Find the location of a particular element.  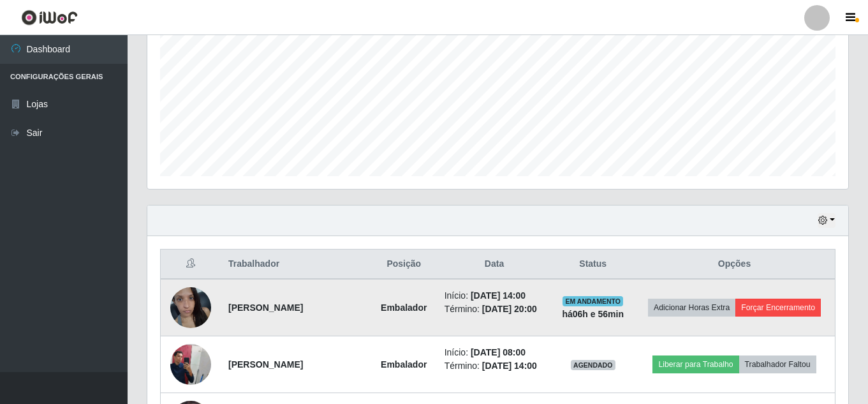

th: Data is located at coordinates (494, 264).